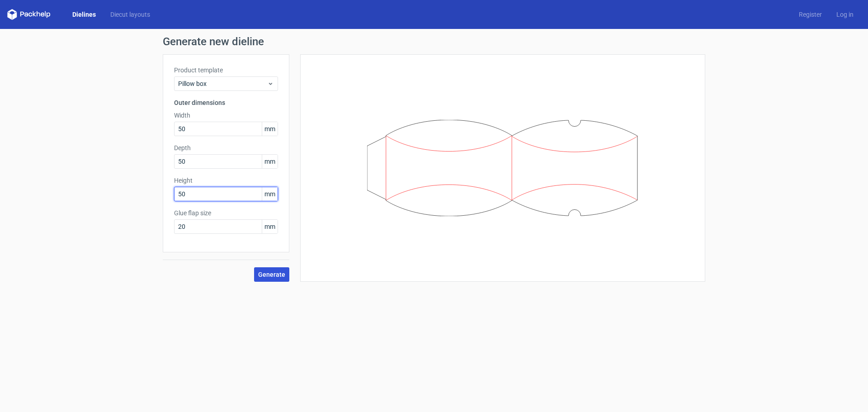 The image size is (868, 412). Describe the element at coordinates (810, 14) in the screenshot. I see `a: Register` at that location.